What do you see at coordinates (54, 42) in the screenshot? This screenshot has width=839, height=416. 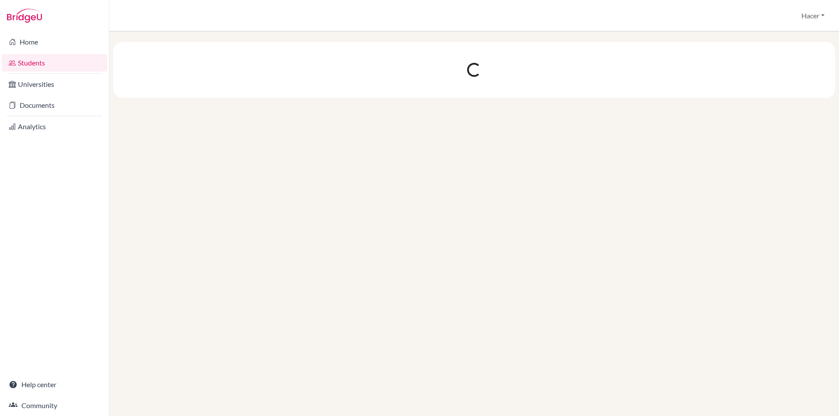 I see `a: Home` at bounding box center [54, 42].